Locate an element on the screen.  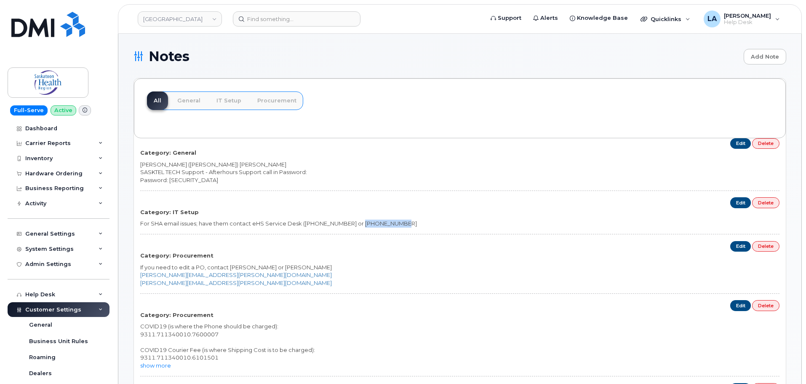
a: show more is located at coordinates (155, 365).